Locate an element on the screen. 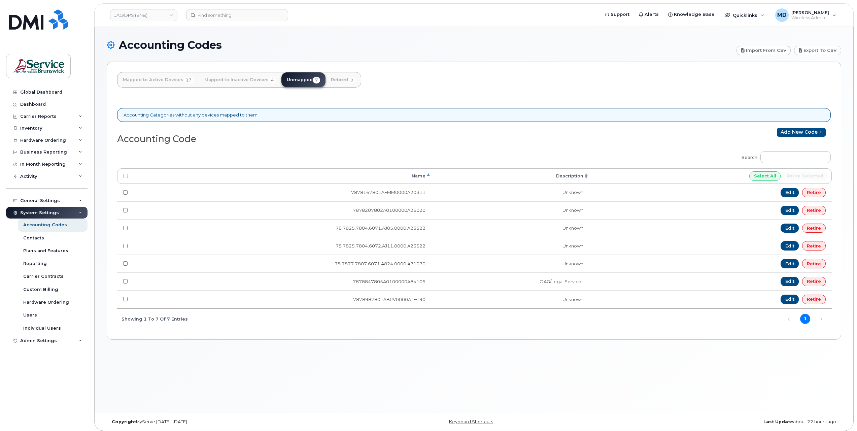 This screenshot has width=857, height=431. div: Accounting Categories without any devices mapped to them is located at coordinates (474, 115).